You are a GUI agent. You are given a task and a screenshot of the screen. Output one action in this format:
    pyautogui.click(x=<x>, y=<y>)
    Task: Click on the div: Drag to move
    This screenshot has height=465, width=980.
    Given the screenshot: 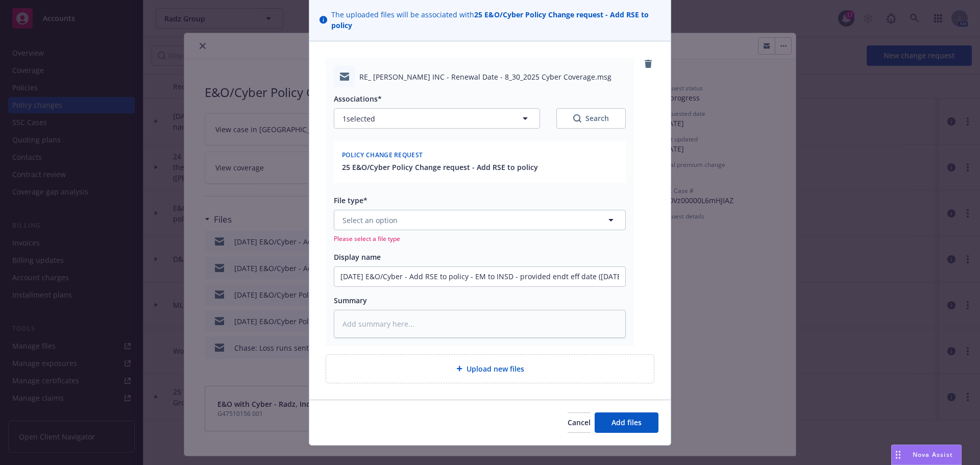 What is the action you would take?
    pyautogui.click(x=898, y=455)
    